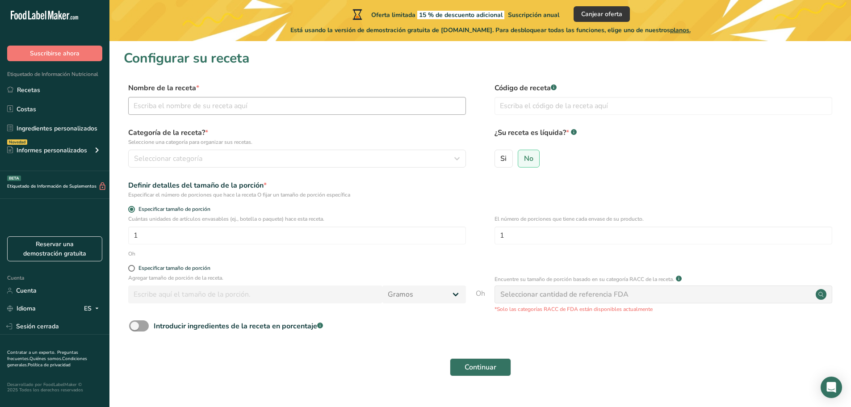  Describe the element at coordinates (681, 30) in the screenshot. I see `font: planos.` at that location.